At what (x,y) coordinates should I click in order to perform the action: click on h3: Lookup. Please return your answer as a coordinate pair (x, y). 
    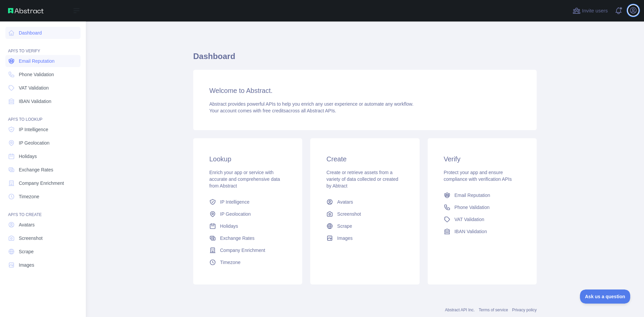
    Looking at the image, I should click on (247, 159).